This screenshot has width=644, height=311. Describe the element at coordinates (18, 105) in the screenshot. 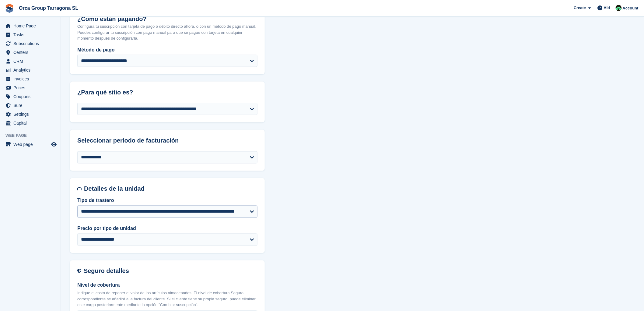

I see `font: Sure` at that location.